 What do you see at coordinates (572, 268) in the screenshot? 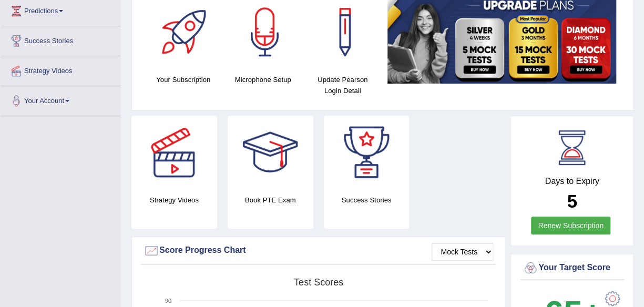
I see `div: Your Target Score` at bounding box center [572, 268].